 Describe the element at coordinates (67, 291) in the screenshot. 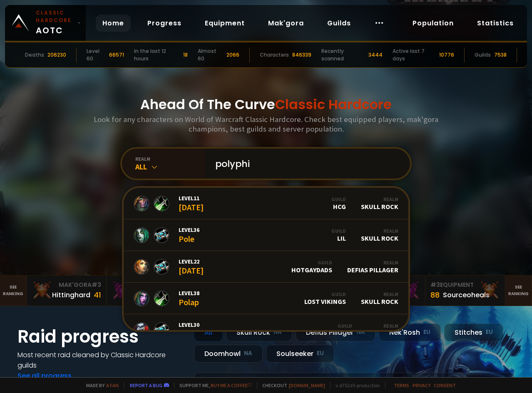

I see `a: Mak'Gora#3Hittinghard41` at that location.